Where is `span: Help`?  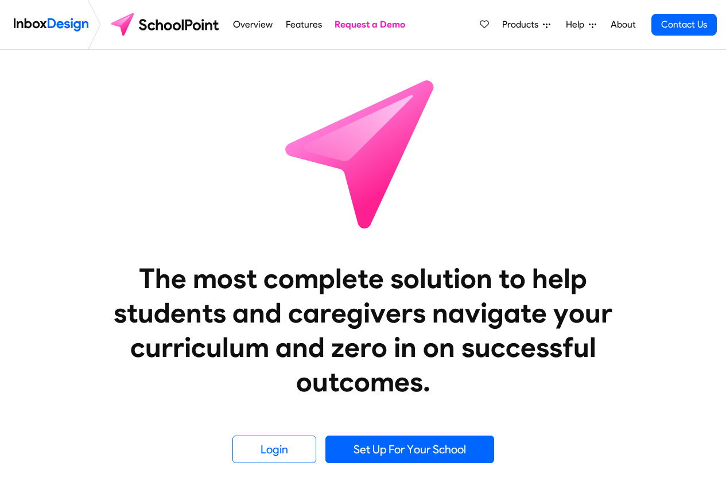 span: Help is located at coordinates (577, 25).